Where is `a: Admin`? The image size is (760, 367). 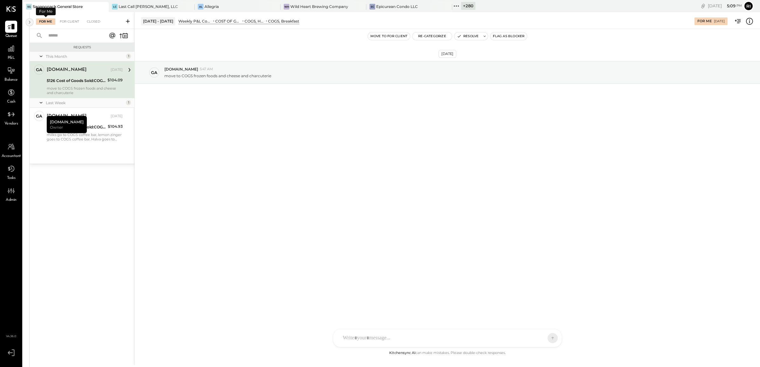 a: Admin is located at coordinates (11, 194).